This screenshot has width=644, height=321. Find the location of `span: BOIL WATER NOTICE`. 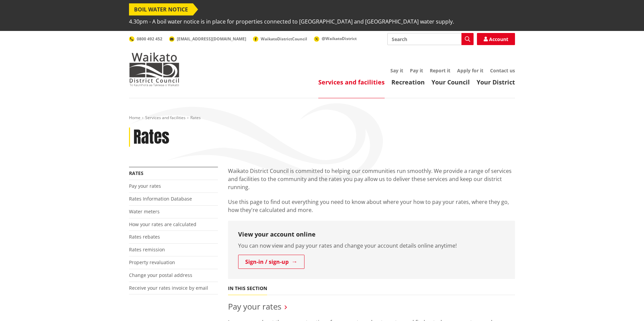

span: BOIL WATER NOTICE is located at coordinates (161, 10).